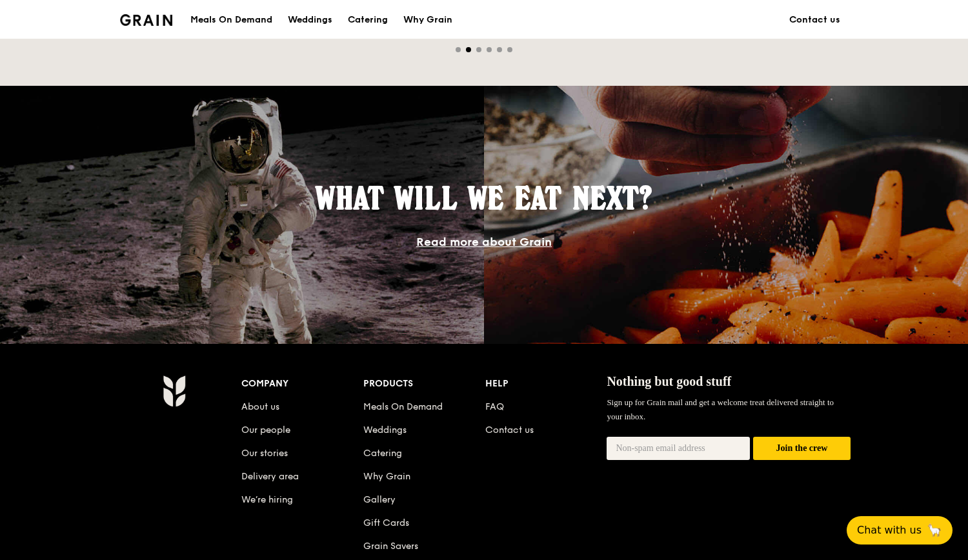 The width and height of the screenshot is (968, 560). What do you see at coordinates (424, 384) in the screenshot?
I see `div: Products` at bounding box center [424, 384].